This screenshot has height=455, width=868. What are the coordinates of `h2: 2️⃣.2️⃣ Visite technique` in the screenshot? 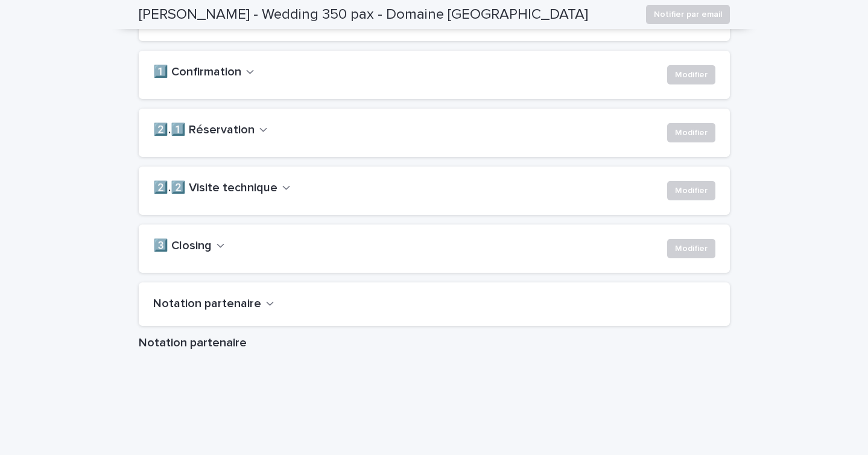 It's located at (215, 188).